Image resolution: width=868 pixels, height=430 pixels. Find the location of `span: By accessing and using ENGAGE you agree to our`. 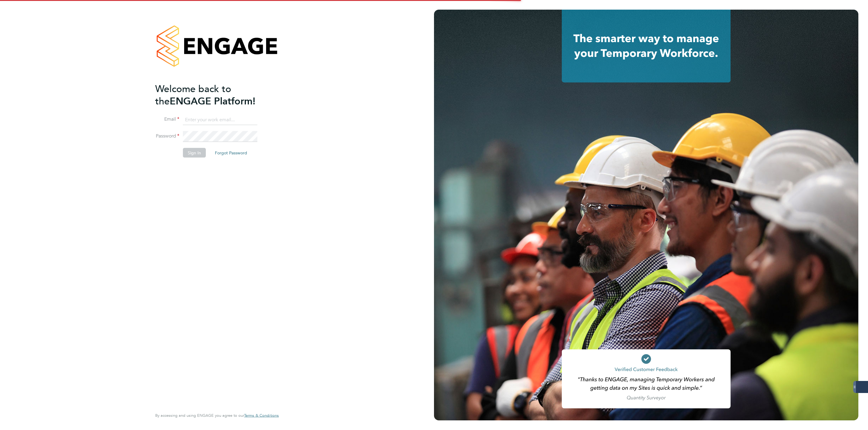

span: By accessing and using ENGAGE you agree to our is located at coordinates (217, 415).